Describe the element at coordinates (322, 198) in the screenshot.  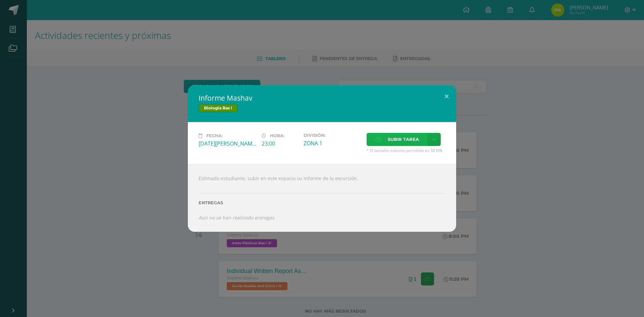
I see `div: Estimado estudiante, subir en este espacio su informe de la excursión.` at that location.